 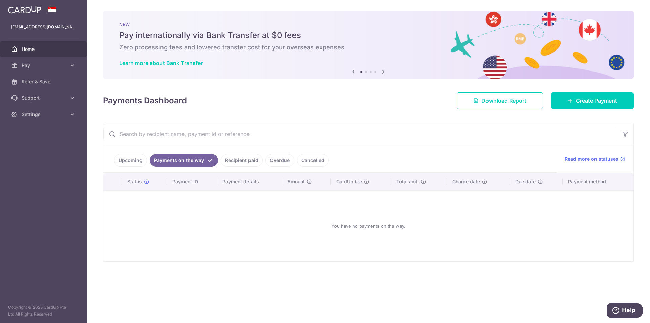 I want to click on a: Learn more about Bank Transfer, so click(x=161, y=63).